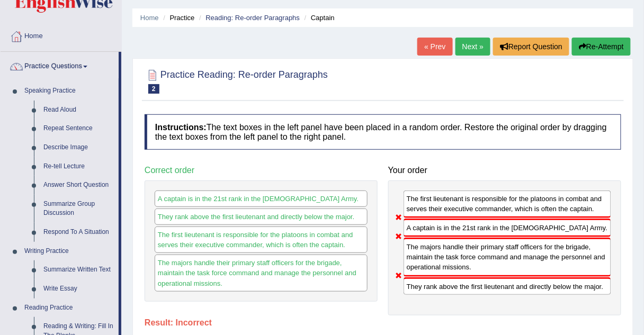 This screenshot has height=335, width=644. What do you see at coordinates (78, 270) in the screenshot?
I see `a: Summarize Written Text` at bounding box center [78, 270].